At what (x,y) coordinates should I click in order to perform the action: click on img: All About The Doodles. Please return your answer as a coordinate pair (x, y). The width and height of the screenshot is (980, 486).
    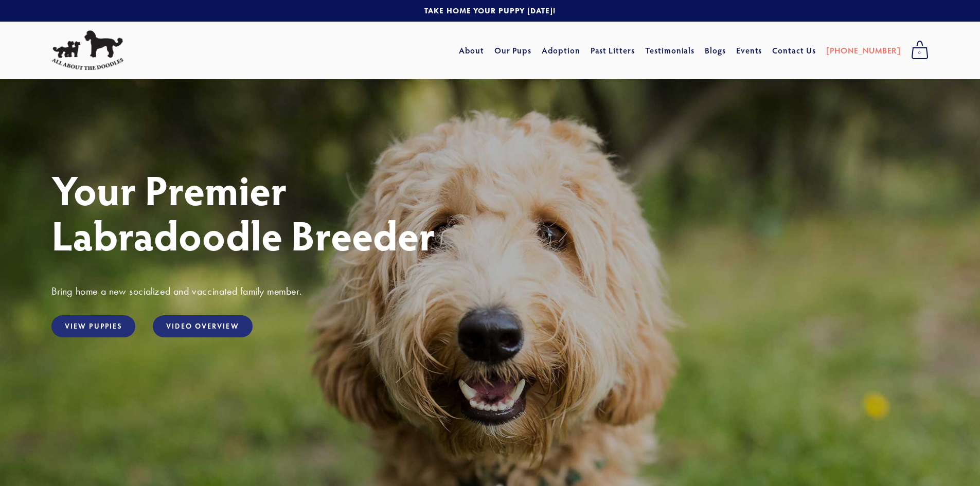
    Looking at the image, I should click on (87, 51).